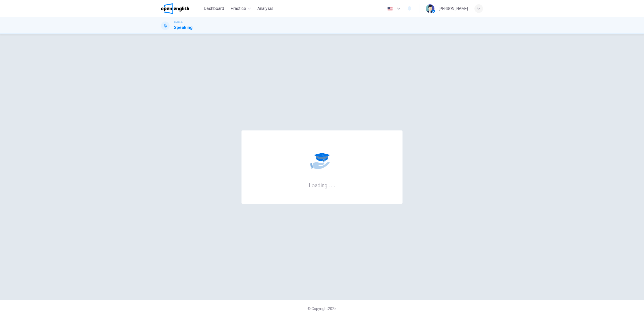  What do you see at coordinates (266, 8) in the screenshot?
I see `a: Analysis` at bounding box center [266, 8].